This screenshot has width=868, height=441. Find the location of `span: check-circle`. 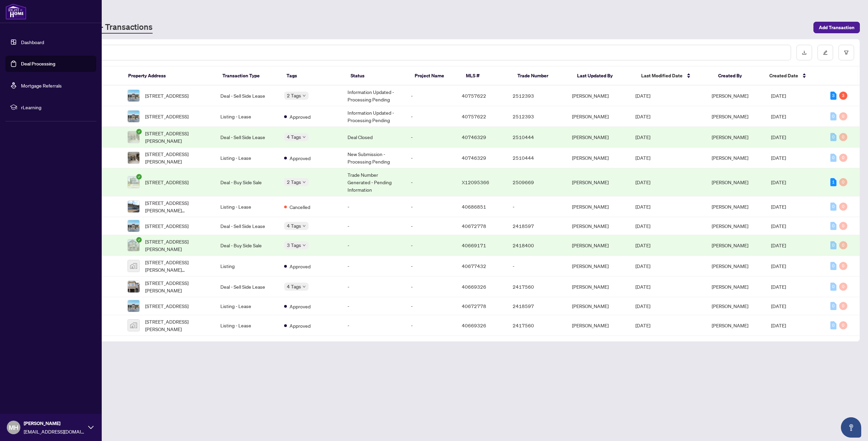

span: check-circle is located at coordinates (139, 240).